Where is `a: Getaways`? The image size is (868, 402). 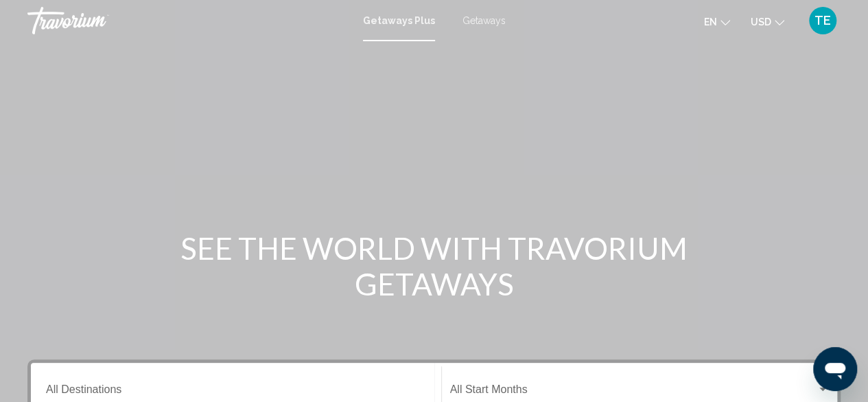 a: Getaways is located at coordinates (484, 21).